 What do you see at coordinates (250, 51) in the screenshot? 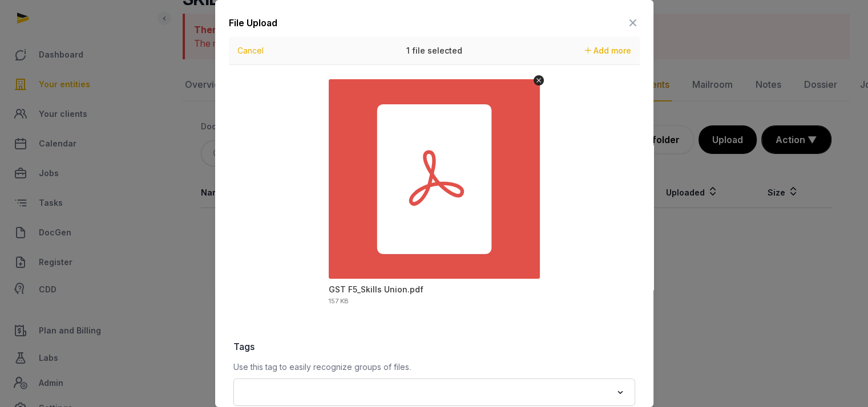
I see `button: Cancel` at bounding box center [250, 51].